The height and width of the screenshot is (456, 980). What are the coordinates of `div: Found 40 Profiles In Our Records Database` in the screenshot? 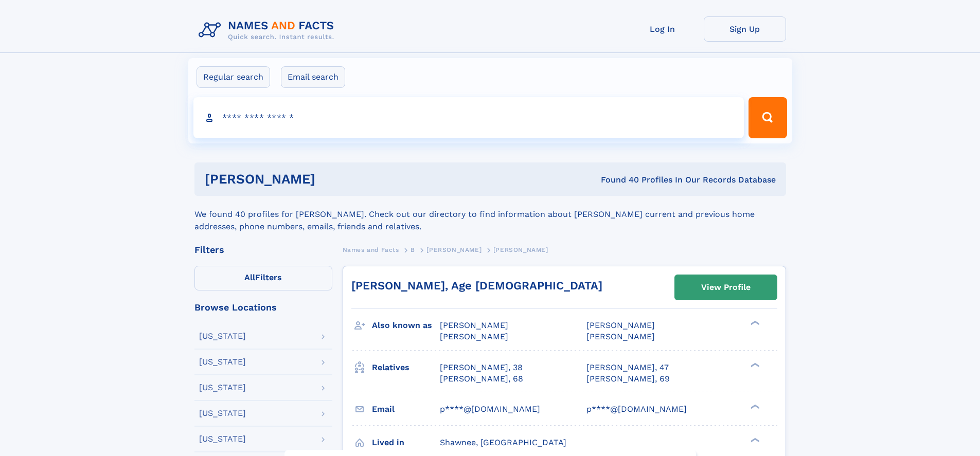 It's located at (617, 180).